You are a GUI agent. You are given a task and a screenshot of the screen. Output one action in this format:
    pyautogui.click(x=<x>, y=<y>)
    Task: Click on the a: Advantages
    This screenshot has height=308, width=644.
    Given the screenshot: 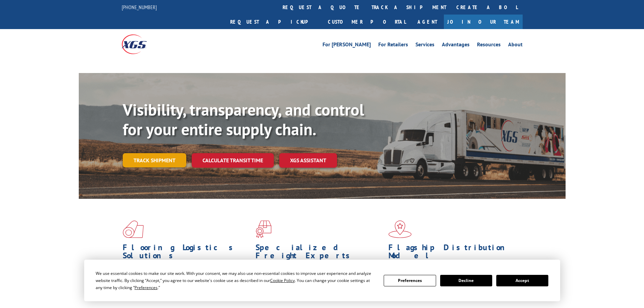 What is the action you would take?
    pyautogui.click(x=456, y=46)
    